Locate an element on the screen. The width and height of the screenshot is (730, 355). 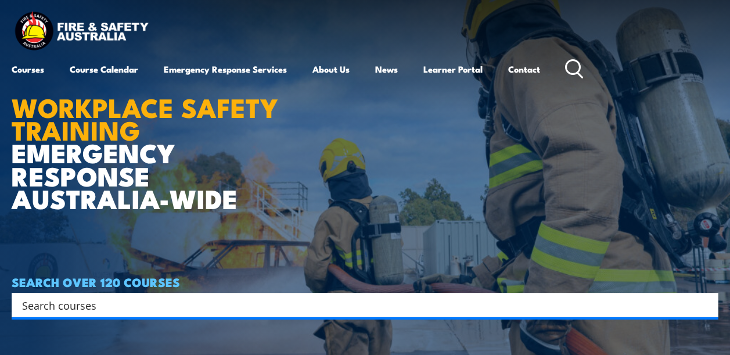
a: News is located at coordinates (386, 69).